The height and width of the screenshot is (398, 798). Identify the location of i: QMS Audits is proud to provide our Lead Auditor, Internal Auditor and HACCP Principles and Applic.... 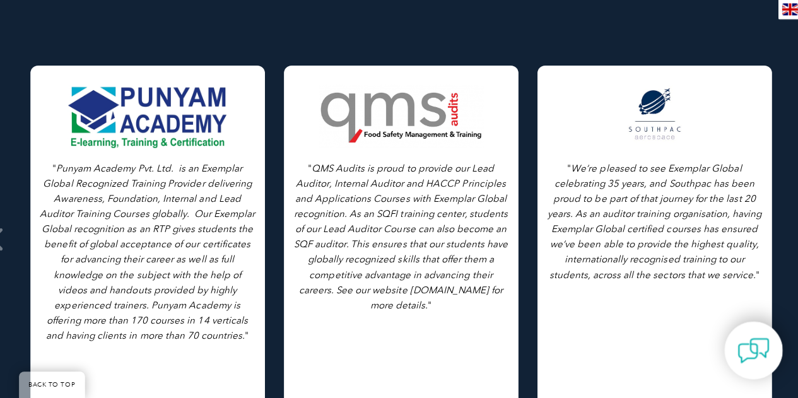
(399, 237).